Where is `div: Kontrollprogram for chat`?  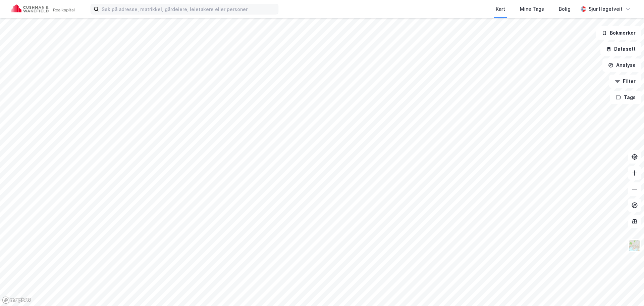
div: Kontrollprogram for chat is located at coordinates (628, 290).